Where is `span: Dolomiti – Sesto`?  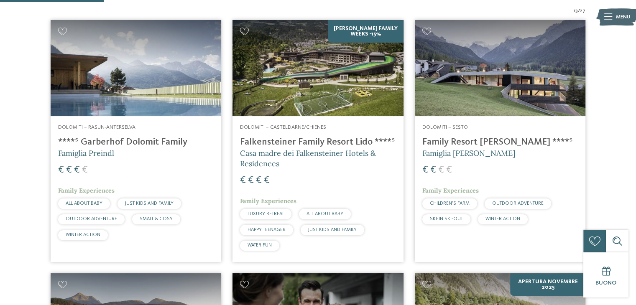
span: Dolomiti – Sesto is located at coordinates (445, 127).